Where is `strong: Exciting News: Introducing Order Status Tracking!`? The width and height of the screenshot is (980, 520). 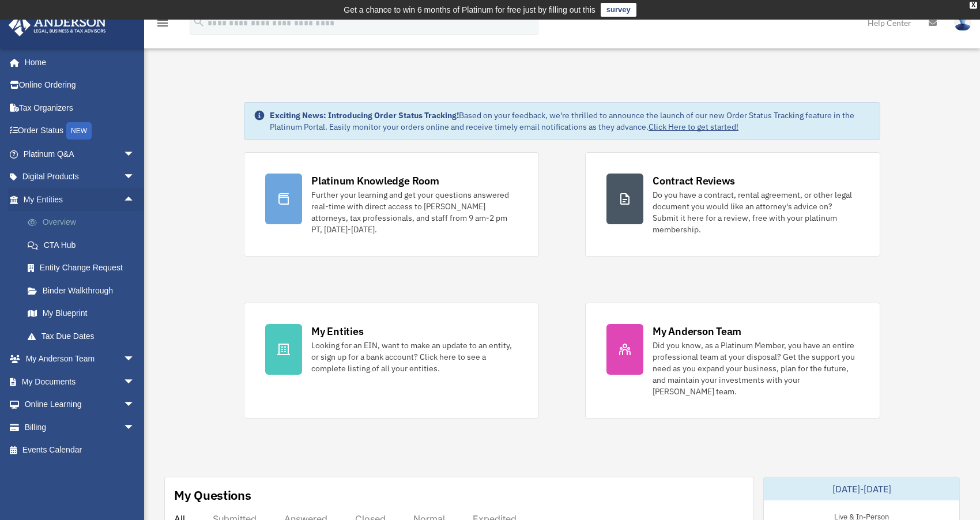 strong: Exciting News: Introducing Order Status Tracking! is located at coordinates (364, 115).